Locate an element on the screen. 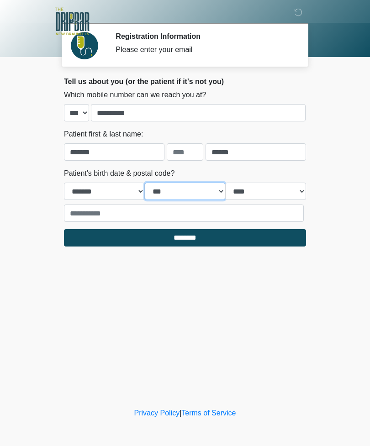 This screenshot has width=370, height=446. div: Please enter your email is located at coordinates (204, 50).